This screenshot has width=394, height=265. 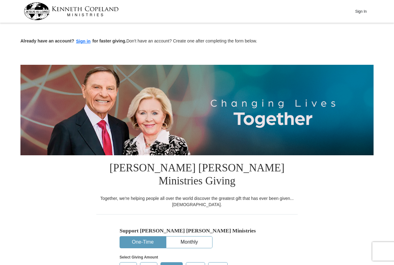 I want to click on button: Sign In, so click(x=361, y=11).